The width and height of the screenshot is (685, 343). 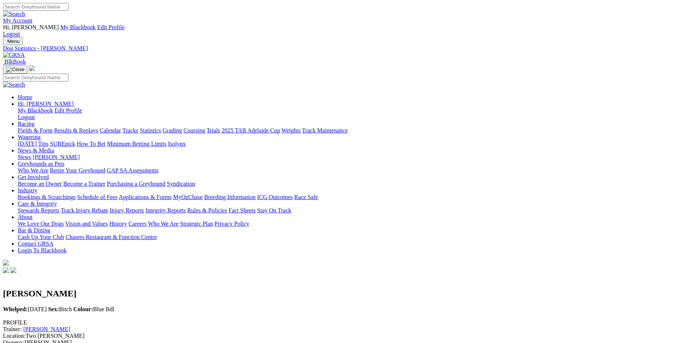 What do you see at coordinates (83, 309) in the screenshot?
I see `b: Colour:` at bounding box center [83, 309].